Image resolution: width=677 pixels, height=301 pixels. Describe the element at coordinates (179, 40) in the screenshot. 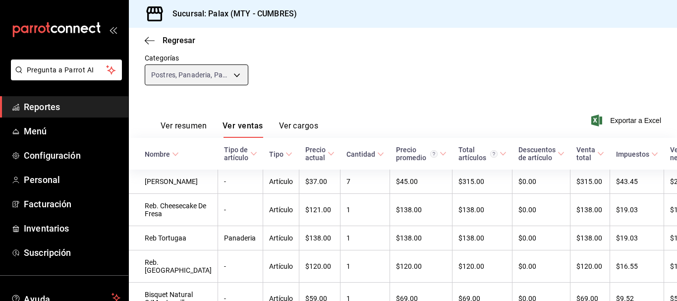

I see `span: Regresar` at that location.